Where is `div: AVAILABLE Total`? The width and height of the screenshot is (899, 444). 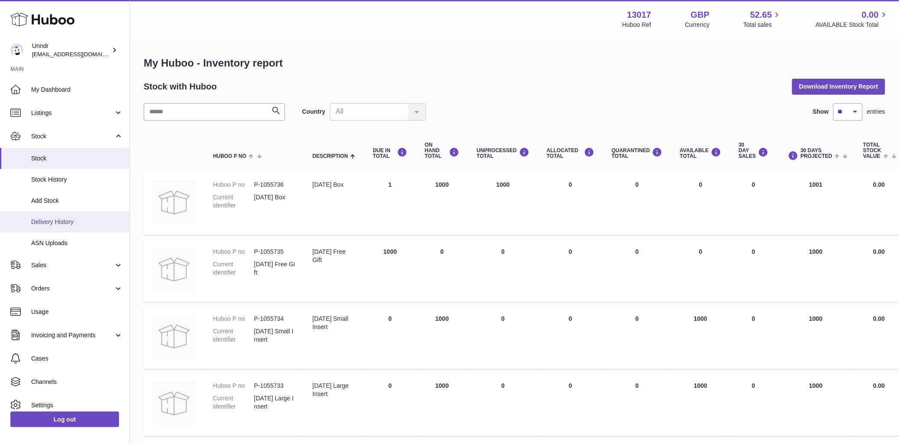
div: AVAILABLE Total is located at coordinates (701, 153).